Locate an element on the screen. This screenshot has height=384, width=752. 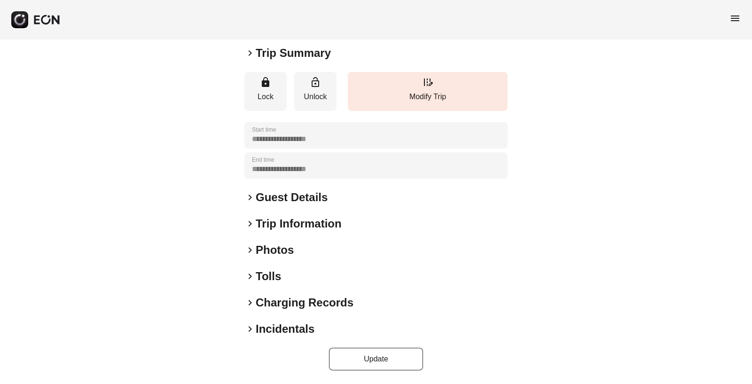
h2: Trip Summary is located at coordinates (293, 53).